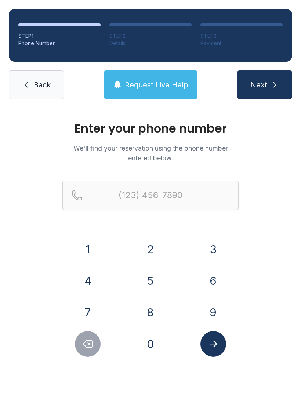 The image size is (301, 417). I want to click on button: Submit lookup form, so click(213, 344).